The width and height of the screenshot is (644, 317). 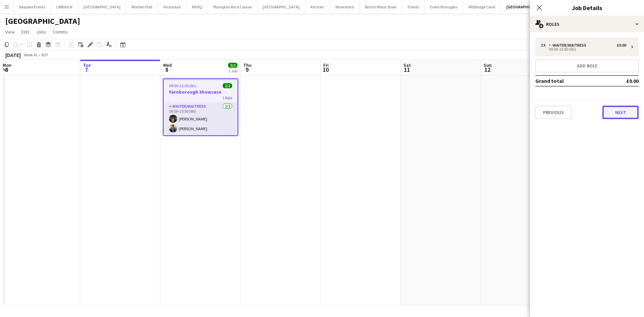 What do you see at coordinates (381, 7) in the screenshot?
I see `button: British Motor Show` at bounding box center [381, 7].